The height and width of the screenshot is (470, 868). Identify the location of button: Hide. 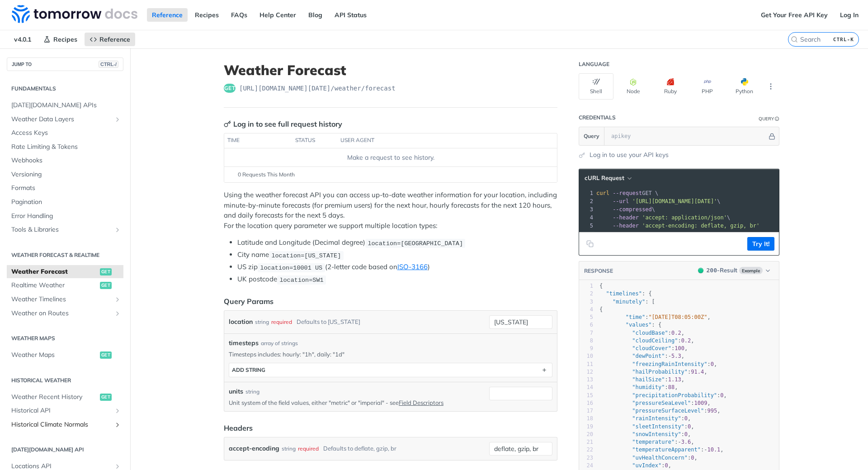
(772, 136).